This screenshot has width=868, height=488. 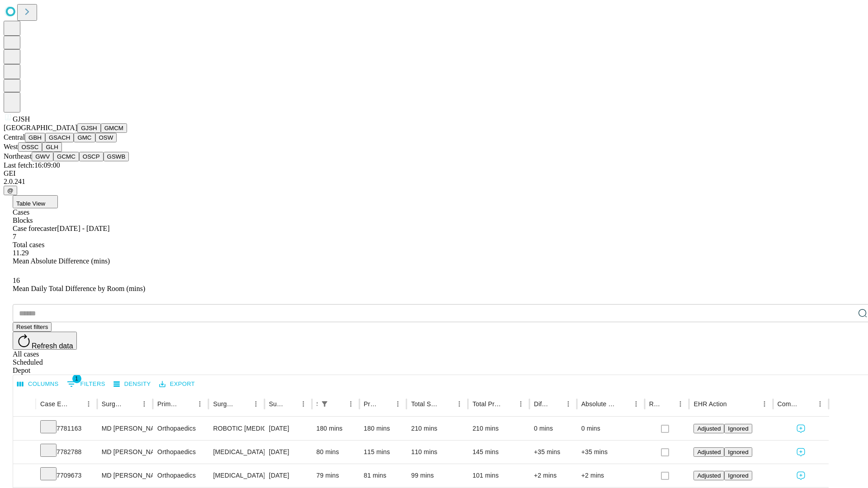 What do you see at coordinates (43, 156) in the screenshot?
I see `button: GWV` at bounding box center [43, 156].